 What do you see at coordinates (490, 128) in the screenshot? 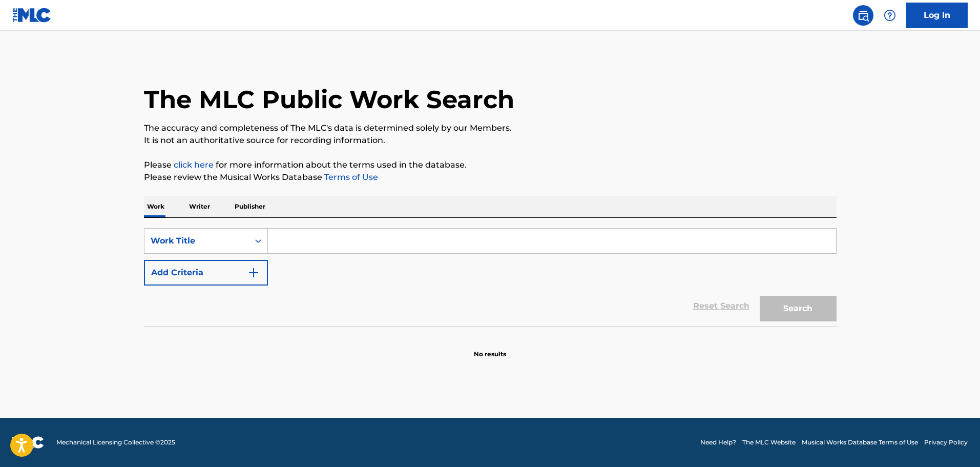
I see `p: The accuracy and completeness of The MLC's data is determined solely by our Members.` at bounding box center [490, 128].